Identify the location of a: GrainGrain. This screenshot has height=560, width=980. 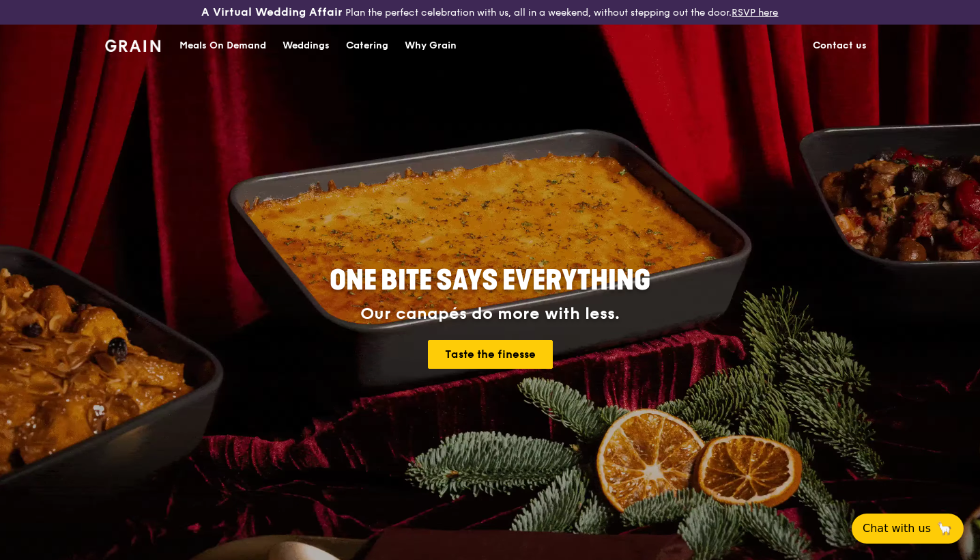
(132, 44).